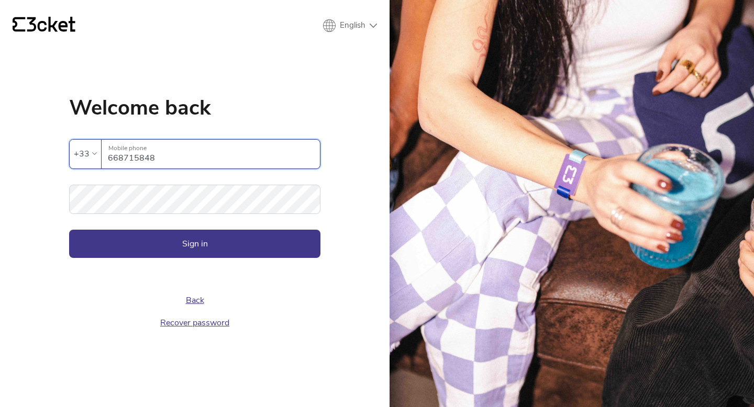 This screenshot has width=754, height=407. Describe the element at coordinates (214, 154) in the screenshot. I see `input: Mobile phone` at that location.